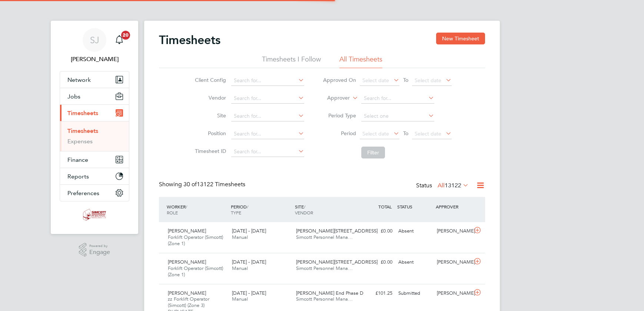 This screenshot has height=311, width=644. What do you see at coordinates (209, 80) in the screenshot?
I see `label: Client Config` at bounding box center [209, 80].